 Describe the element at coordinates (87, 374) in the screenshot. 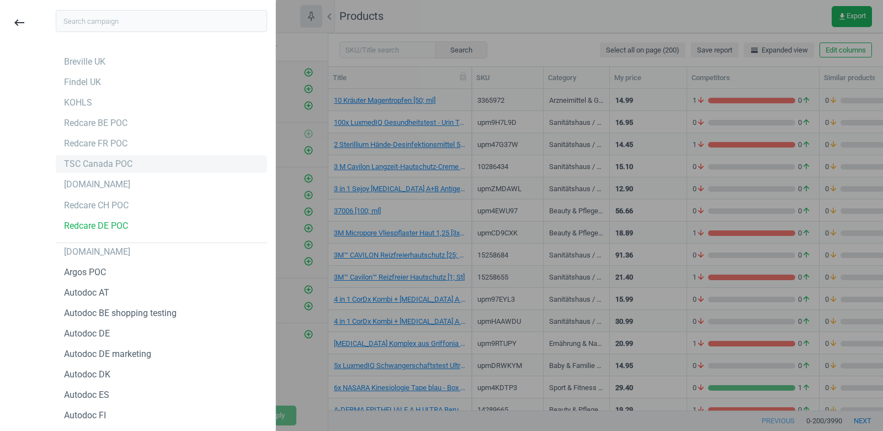

I see `div: Autodoc DK` at that location.